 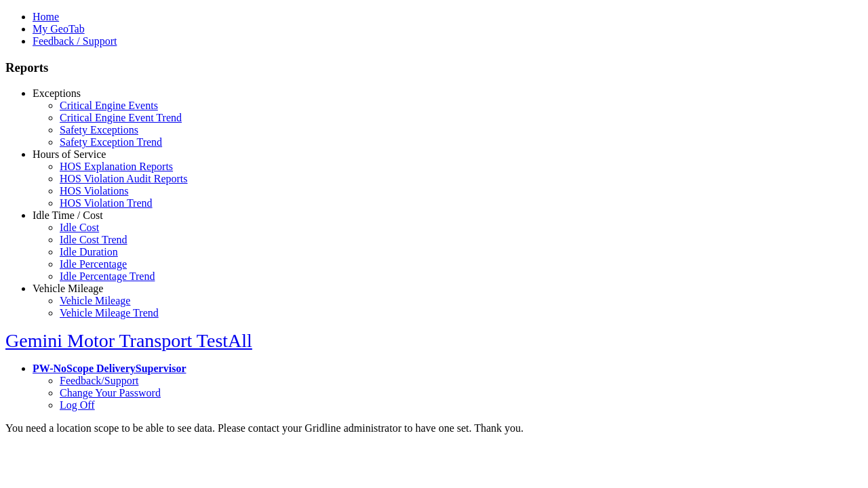 What do you see at coordinates (110, 392) in the screenshot?
I see `a: Change Your Password` at bounding box center [110, 392].